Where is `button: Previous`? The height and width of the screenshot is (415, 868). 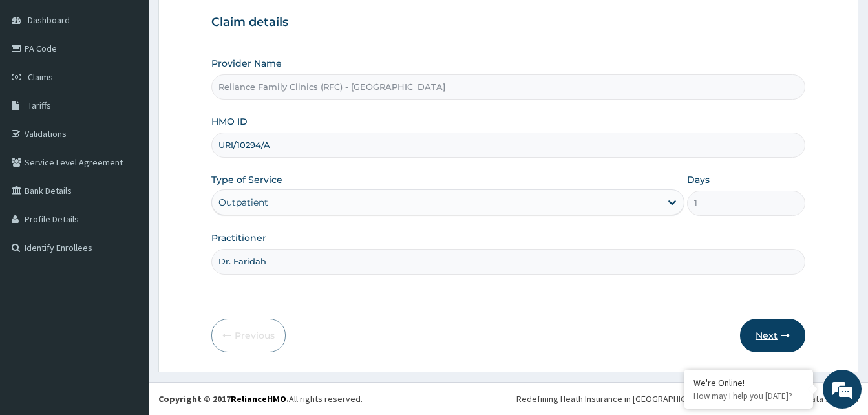 button: Previous is located at coordinates (248, 336).